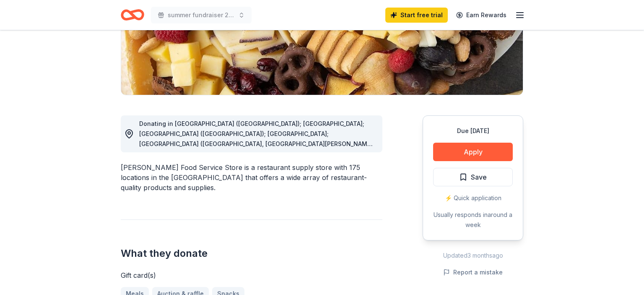 The width and height of the screenshot is (644, 295). What do you see at coordinates (416, 15) in the screenshot?
I see `a: Start free trial` at bounding box center [416, 15].